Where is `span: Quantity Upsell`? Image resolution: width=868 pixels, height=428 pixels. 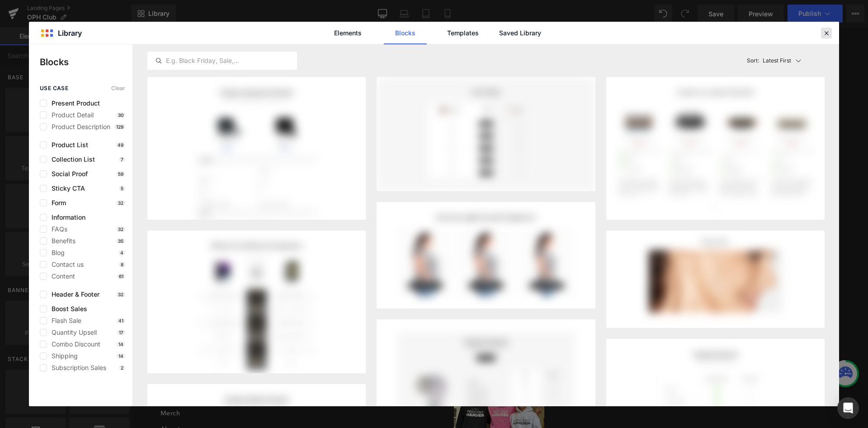 span: Quantity Upsell is located at coordinates (72, 332).